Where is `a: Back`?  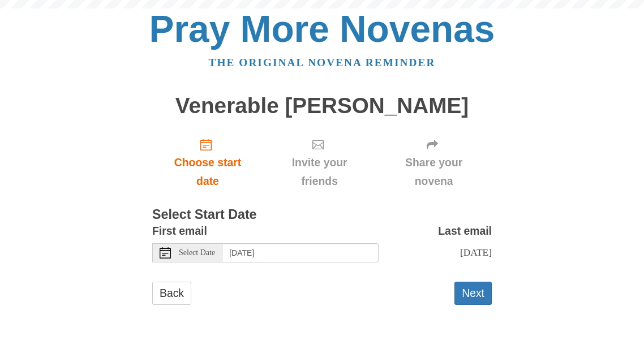 a: Back is located at coordinates (172, 293).